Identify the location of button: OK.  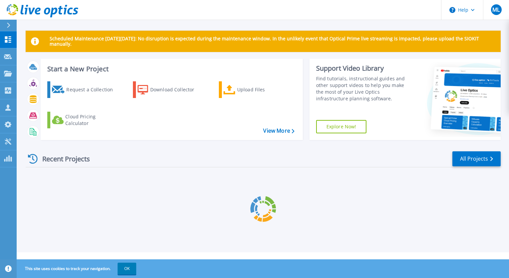
(127, 268).